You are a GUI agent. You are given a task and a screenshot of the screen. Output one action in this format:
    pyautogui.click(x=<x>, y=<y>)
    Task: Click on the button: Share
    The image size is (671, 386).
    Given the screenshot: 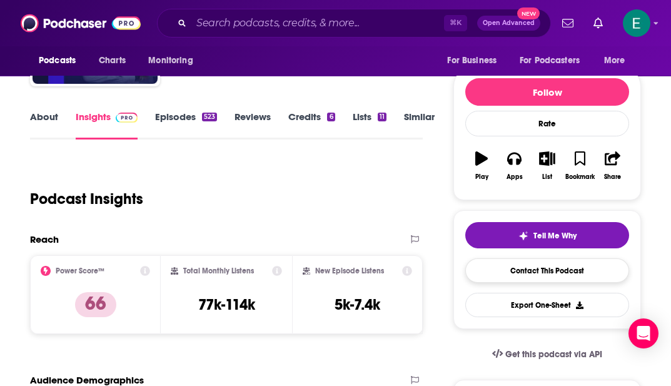 What is the action you would take?
    pyautogui.click(x=613, y=166)
    